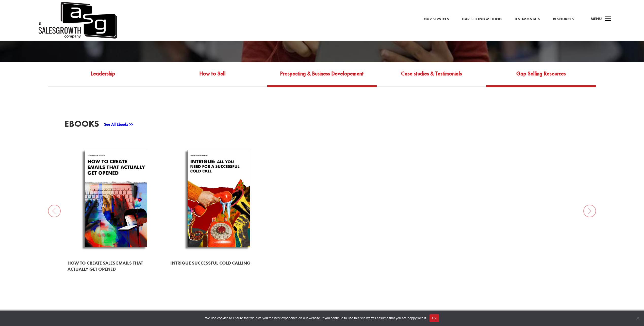 Image resolution: width=644 pixels, height=326 pixels. Describe the element at coordinates (482, 19) in the screenshot. I see `a: Gap Selling Method` at that location.